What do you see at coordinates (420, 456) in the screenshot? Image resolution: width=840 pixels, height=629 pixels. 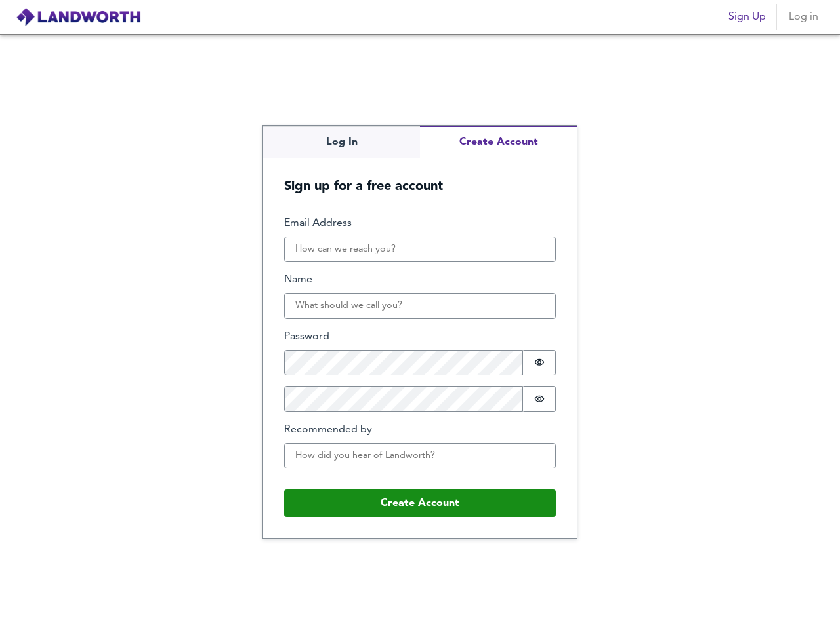 I see `input: How did you hear of Landworth?` at bounding box center [420, 456].